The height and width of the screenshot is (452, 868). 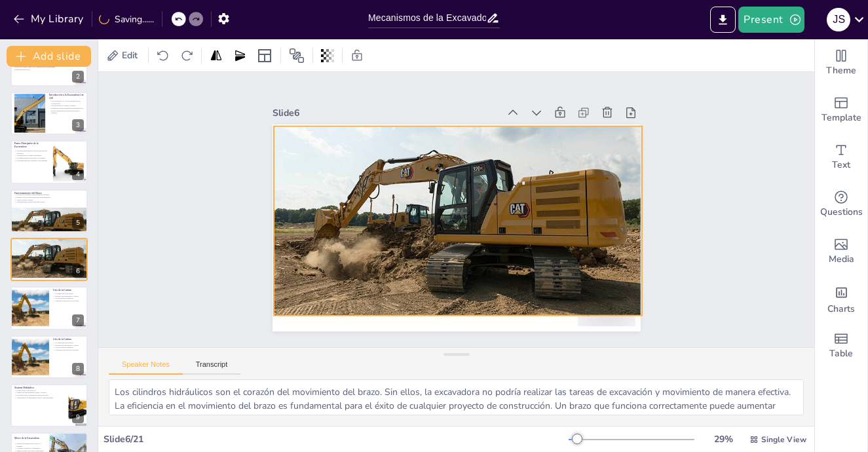 What do you see at coordinates (841, 118) in the screenshot?
I see `span: Template` at bounding box center [841, 118].